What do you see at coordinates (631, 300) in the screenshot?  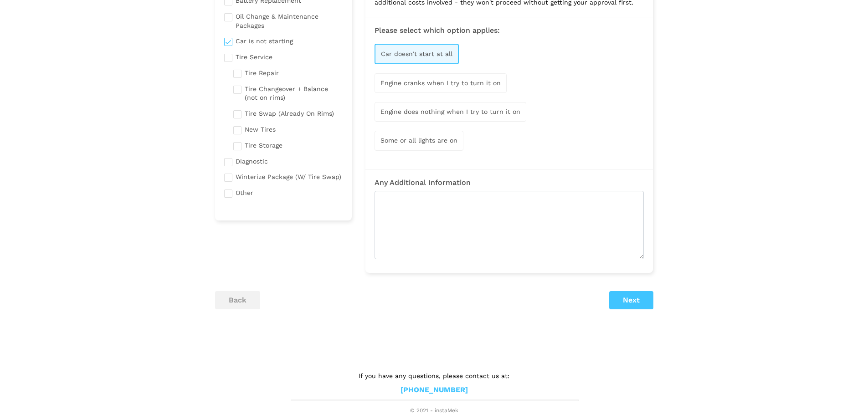 I see `button: Next` at bounding box center [631, 300].